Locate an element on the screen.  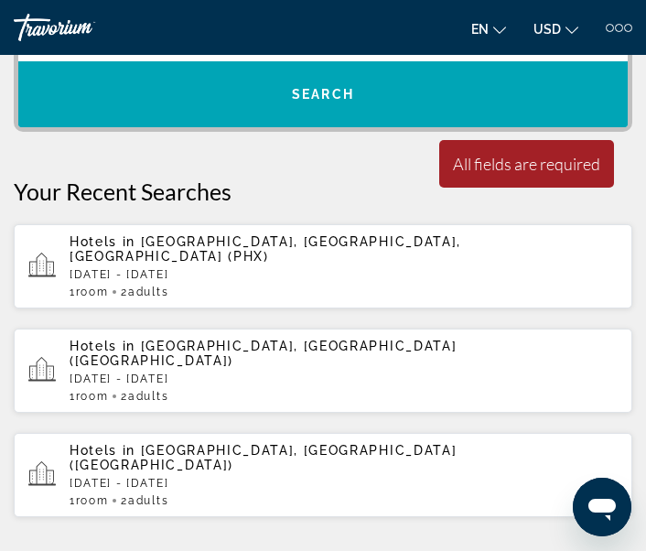
p: Your Recent Searches is located at coordinates (323, 191).